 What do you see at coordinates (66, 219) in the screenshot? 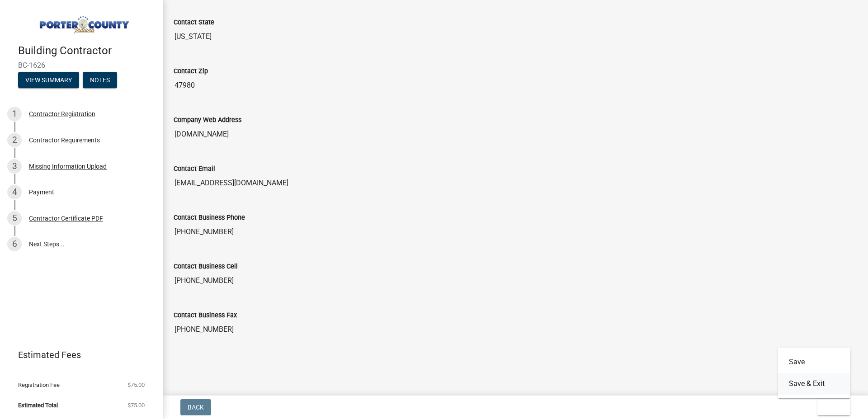
I see `div: Contractor Certificate PDF` at bounding box center [66, 219].